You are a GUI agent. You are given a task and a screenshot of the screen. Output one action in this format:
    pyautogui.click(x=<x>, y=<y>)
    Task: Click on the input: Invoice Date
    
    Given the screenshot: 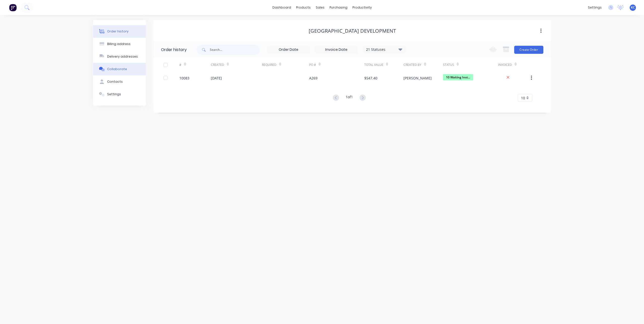 What is the action you would take?
    pyautogui.click(x=336, y=50)
    